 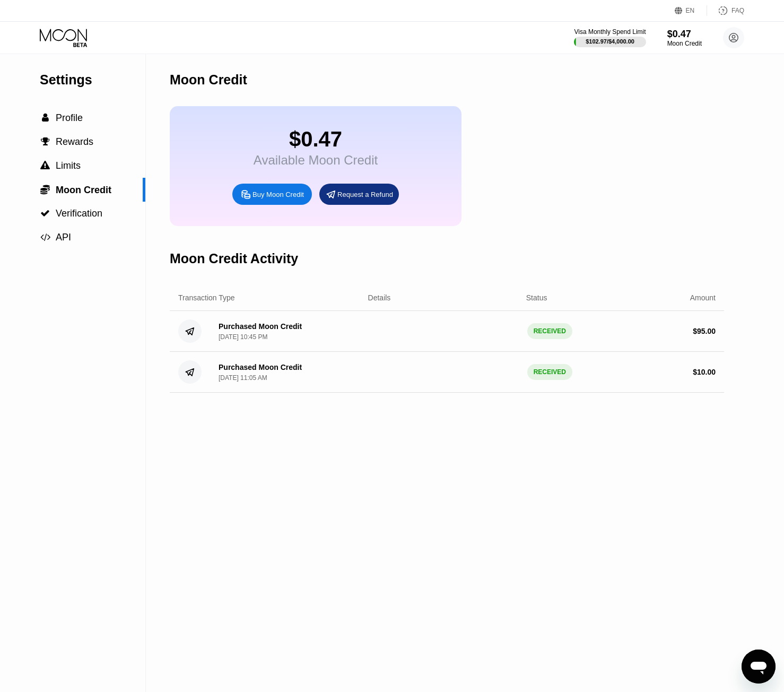 What do you see at coordinates (704, 331) in the screenshot?
I see `div: $ 95.00` at bounding box center [704, 331].